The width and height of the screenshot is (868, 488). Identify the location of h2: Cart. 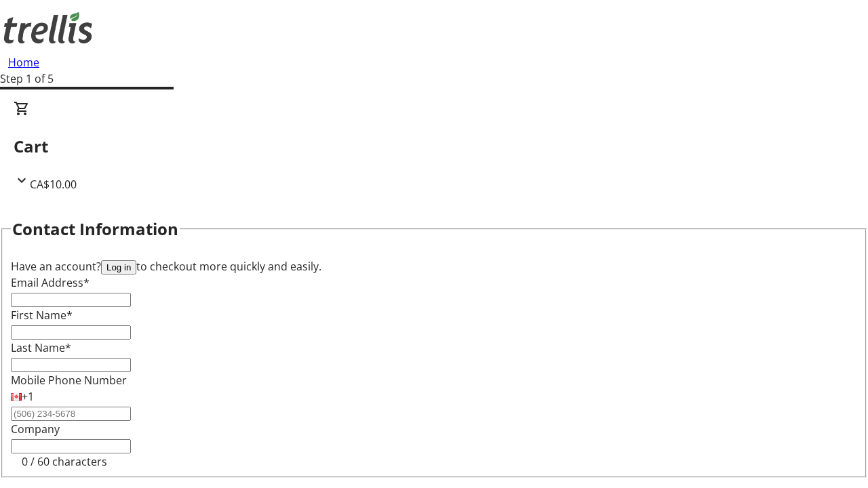
(434, 146).